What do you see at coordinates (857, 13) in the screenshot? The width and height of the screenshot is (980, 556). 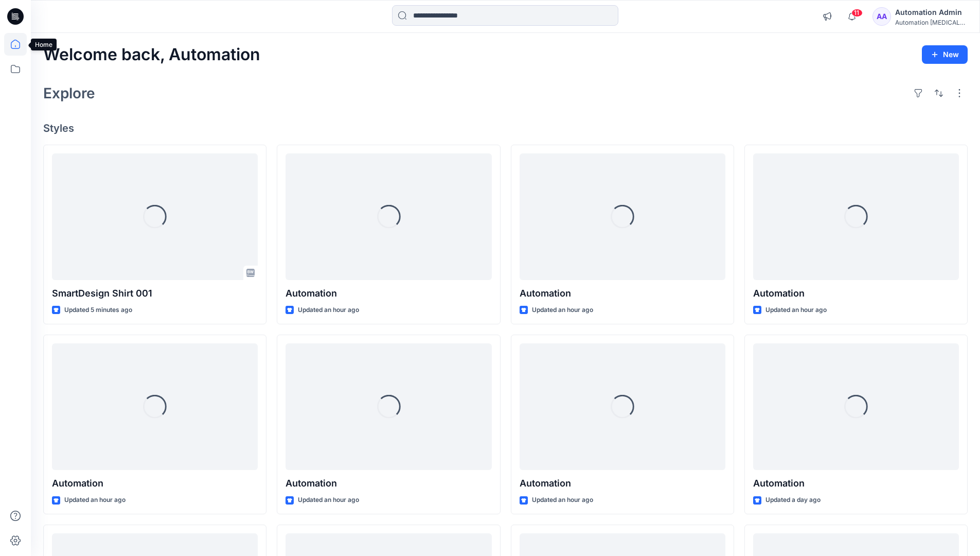 I see `span: 11` at bounding box center [857, 13].